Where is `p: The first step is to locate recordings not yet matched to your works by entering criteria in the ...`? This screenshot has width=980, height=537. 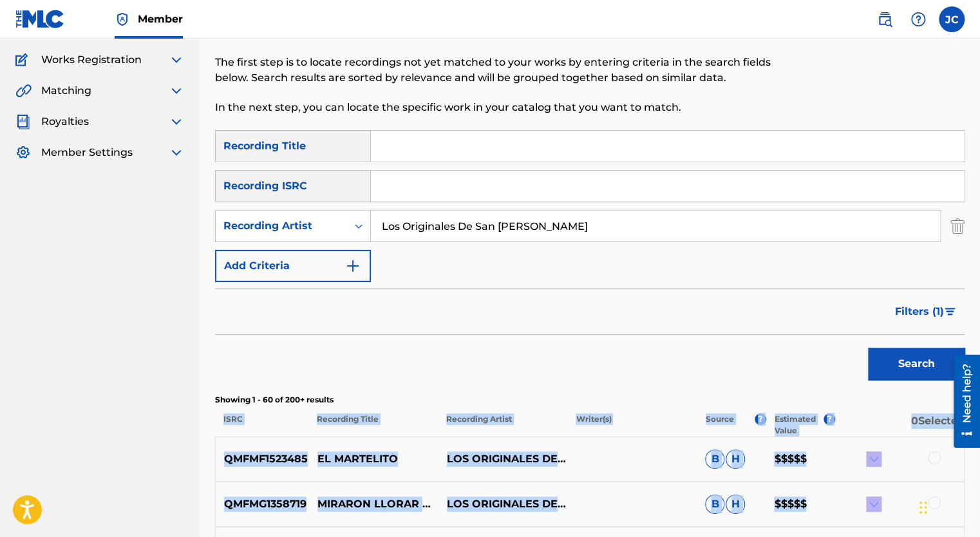
p: The first step is to locate recordings not yet matched to your works by entering criteria in the ... is located at coordinates (503, 70).